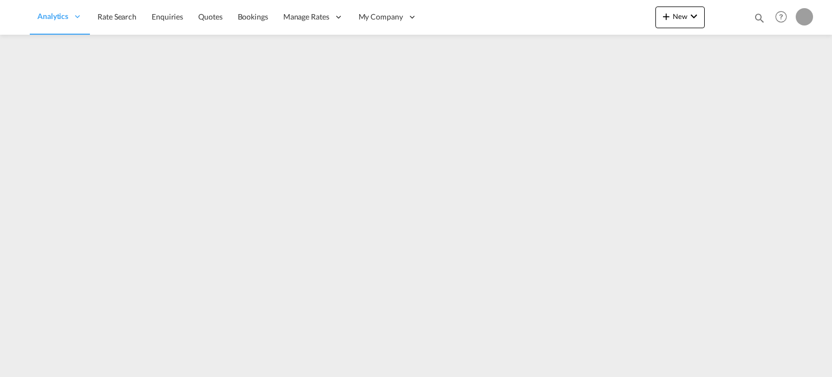 Image resolution: width=832 pixels, height=377 pixels. What do you see at coordinates (782, 17) in the screenshot?
I see `span: Help` at bounding box center [782, 17].